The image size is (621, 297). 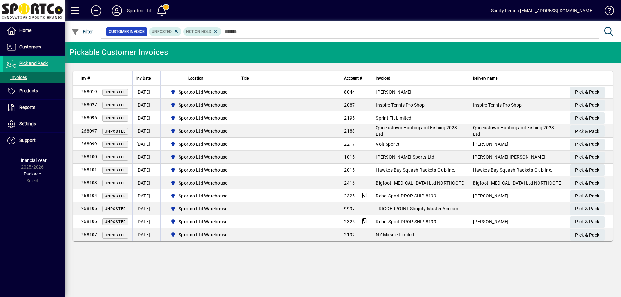 What do you see at coordinates (349, 118) in the screenshot?
I see `span: 2195` at bounding box center [349, 118].